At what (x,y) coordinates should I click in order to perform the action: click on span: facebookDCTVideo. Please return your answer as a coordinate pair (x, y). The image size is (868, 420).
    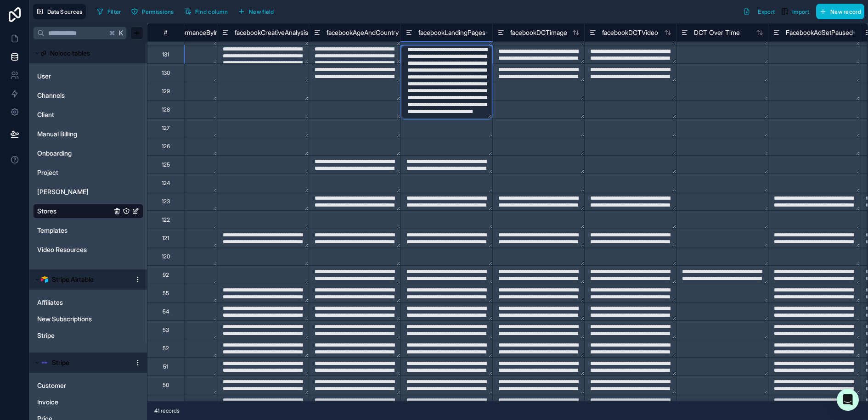
    Looking at the image, I should click on (630, 33).